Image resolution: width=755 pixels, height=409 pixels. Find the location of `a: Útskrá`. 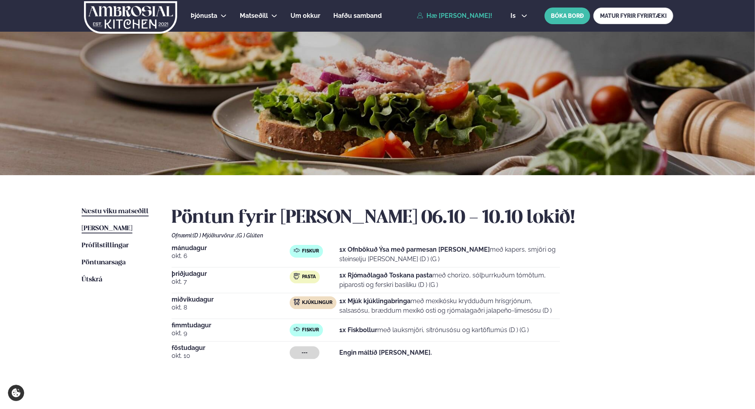

a: Útskrá is located at coordinates (92, 280).